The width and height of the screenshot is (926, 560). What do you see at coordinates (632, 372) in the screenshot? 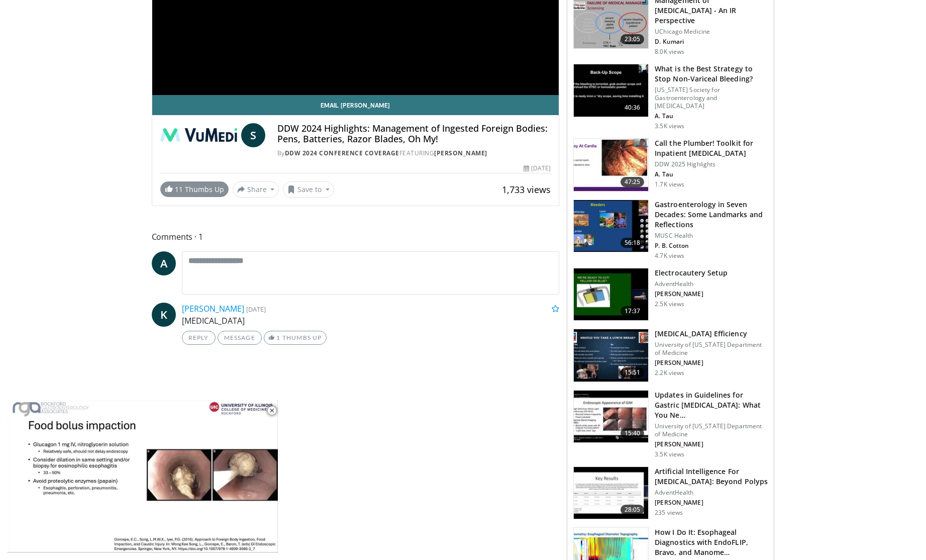
I see `span: 15:51` at bounding box center [632, 372].